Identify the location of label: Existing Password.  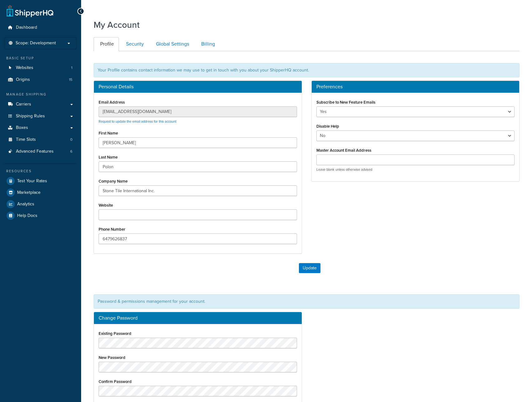
(115, 333).